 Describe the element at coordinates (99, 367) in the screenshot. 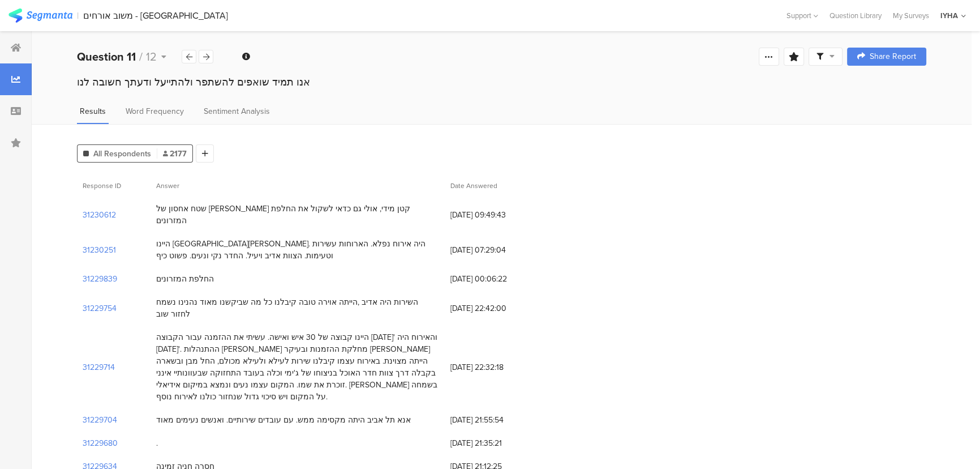

I see `section: 31229714` at that location.